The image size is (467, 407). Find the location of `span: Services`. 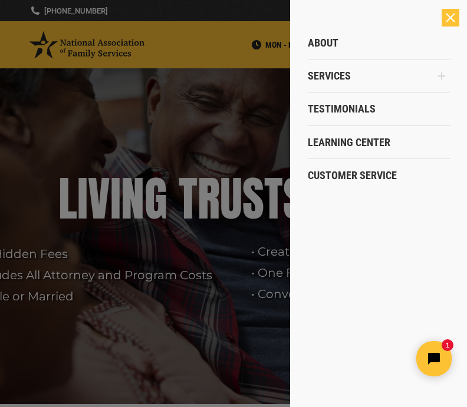

span: Services is located at coordinates (329, 76).